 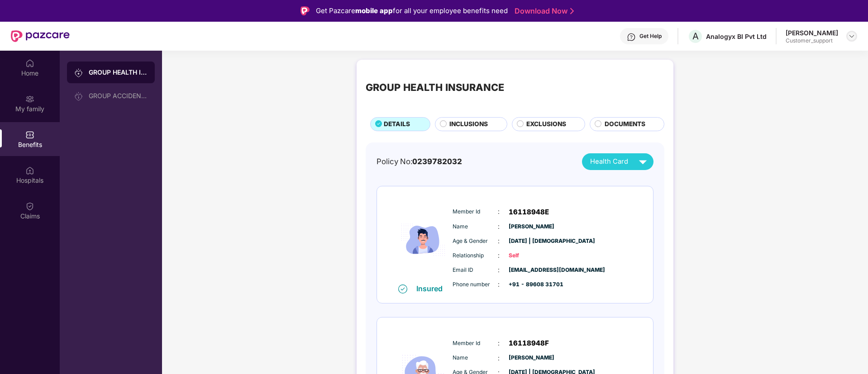 I want to click on div: Insured, so click(x=432, y=288).